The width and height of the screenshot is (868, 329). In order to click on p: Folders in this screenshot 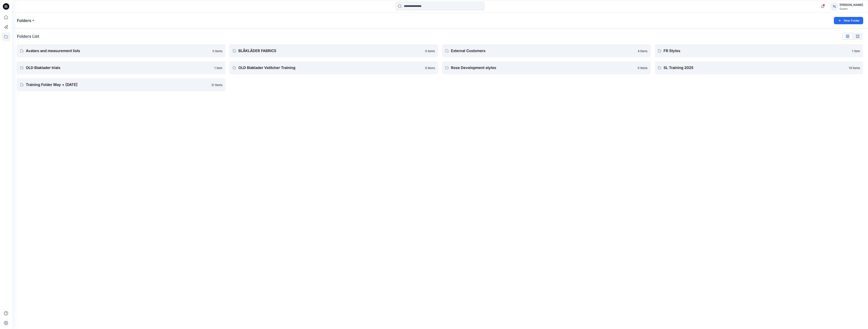, I will do `click(24, 20)`.